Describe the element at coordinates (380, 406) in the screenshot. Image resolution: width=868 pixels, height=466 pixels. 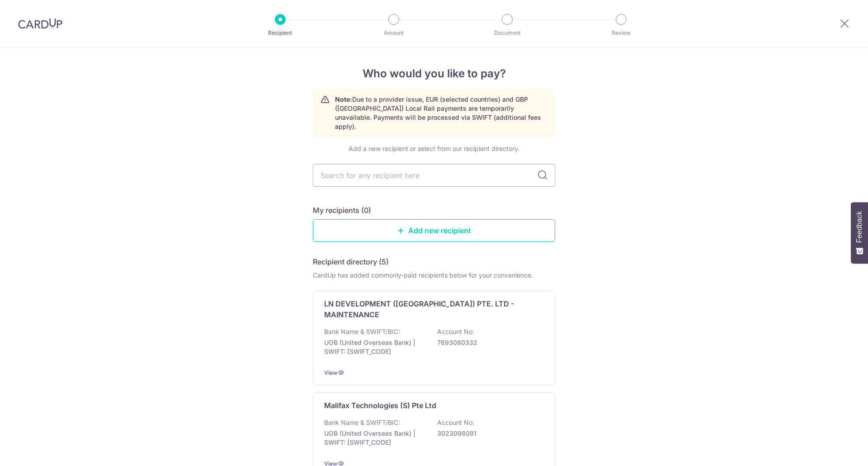
I see `p: Malifax Technologies (S) Pte Ltd` at that location.